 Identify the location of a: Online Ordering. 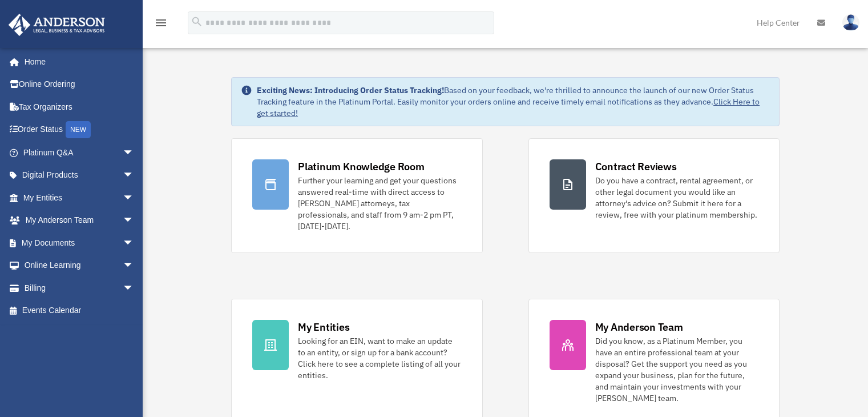
(80, 85).